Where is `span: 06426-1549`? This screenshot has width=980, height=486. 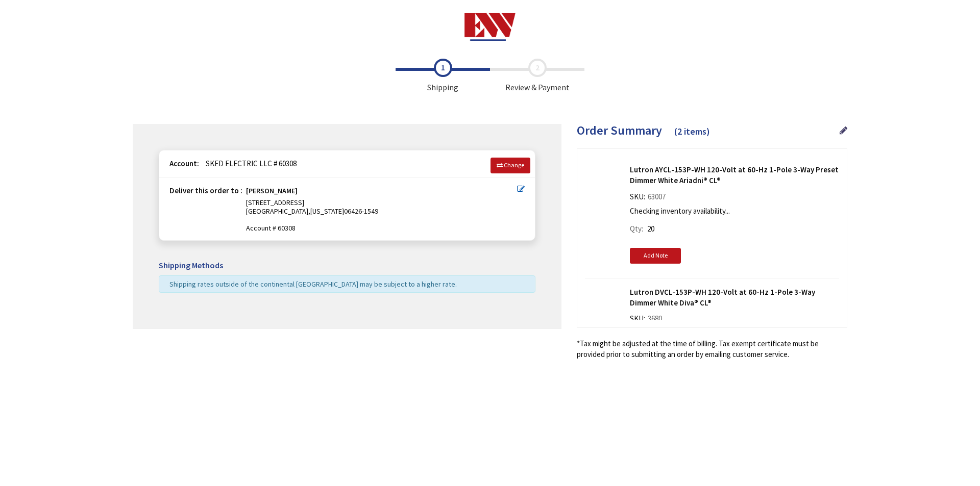 span: 06426-1549 is located at coordinates (361, 211).